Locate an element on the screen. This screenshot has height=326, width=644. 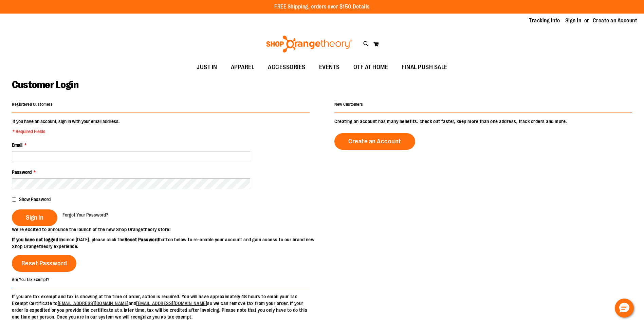
p: We’re excited to announce the launch of the new Shop Orangetheory store! is located at coordinates (167, 229).